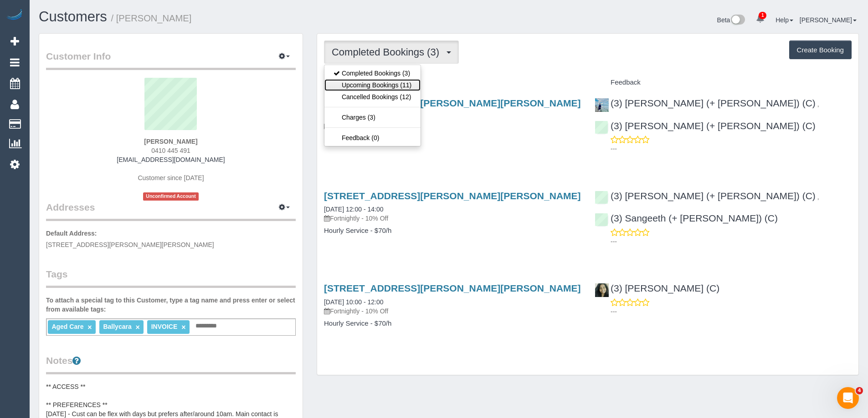 This screenshot has height=418, width=868. I want to click on label: Default Address:, so click(71, 233).